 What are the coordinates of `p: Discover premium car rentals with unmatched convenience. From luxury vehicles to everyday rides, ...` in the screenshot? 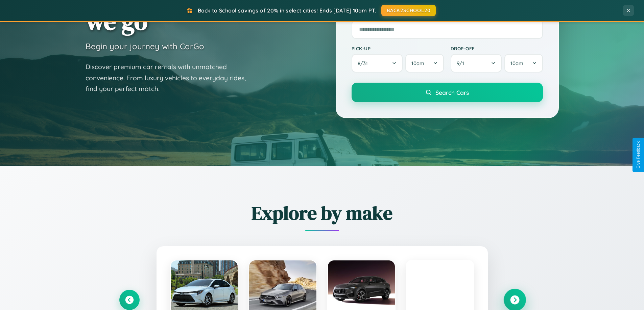 It's located at (170, 78).